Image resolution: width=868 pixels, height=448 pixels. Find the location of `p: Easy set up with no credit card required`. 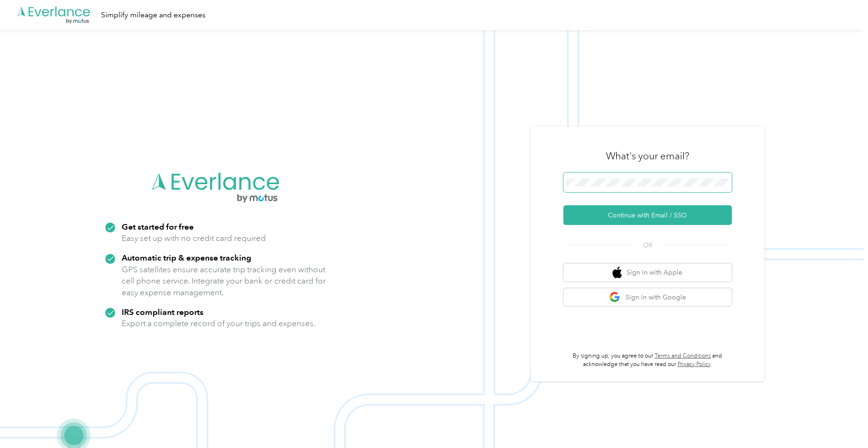

p: Easy set up with no credit card required is located at coordinates (194, 238).